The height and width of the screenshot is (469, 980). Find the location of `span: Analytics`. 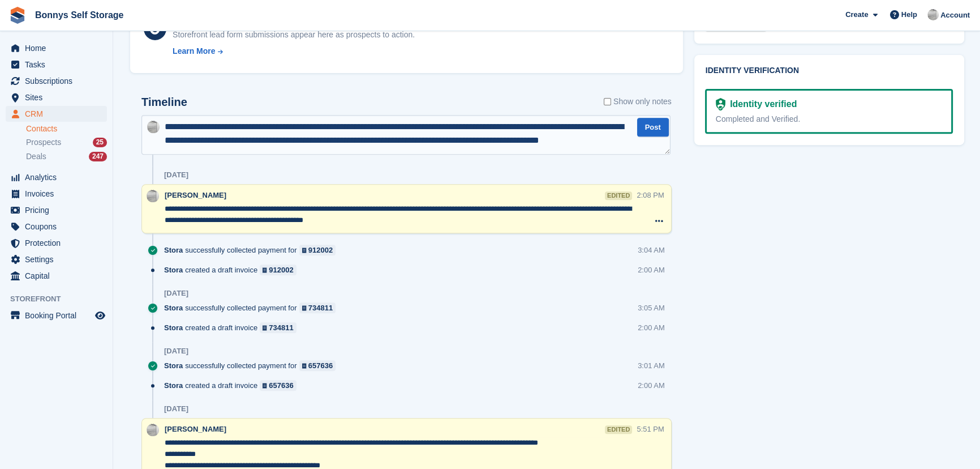

span: Analytics is located at coordinates (59, 177).